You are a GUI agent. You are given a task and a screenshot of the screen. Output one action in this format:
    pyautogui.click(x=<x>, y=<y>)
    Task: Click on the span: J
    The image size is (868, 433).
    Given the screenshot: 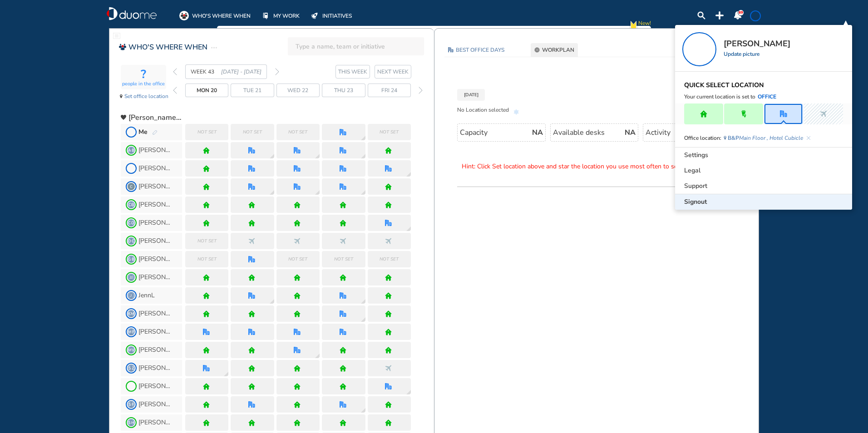 What is the action you would take?
    pyautogui.click(x=131, y=296)
    